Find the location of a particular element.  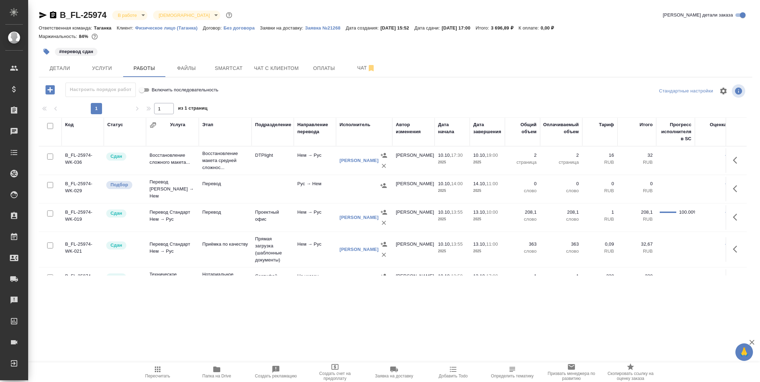

div: Автор изменения is located at coordinates (413, 128).